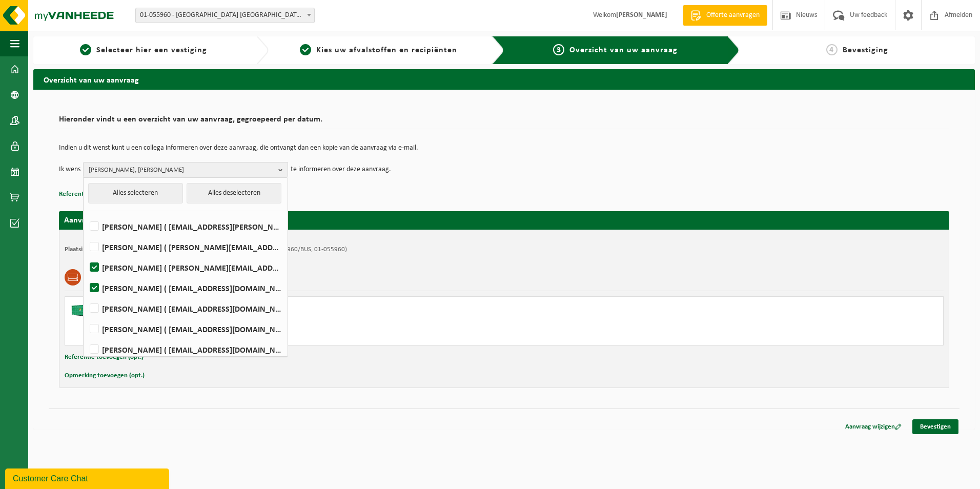 The width and height of the screenshot is (980, 489). What do you see at coordinates (328, 336) in the screenshot?
I see `div: Aantal: 1` at bounding box center [328, 336].